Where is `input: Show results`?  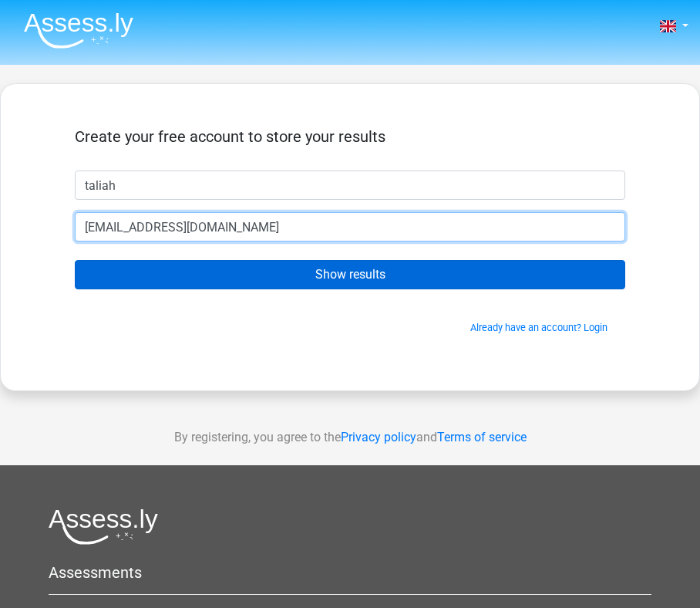
input: Show results is located at coordinates (350, 274).